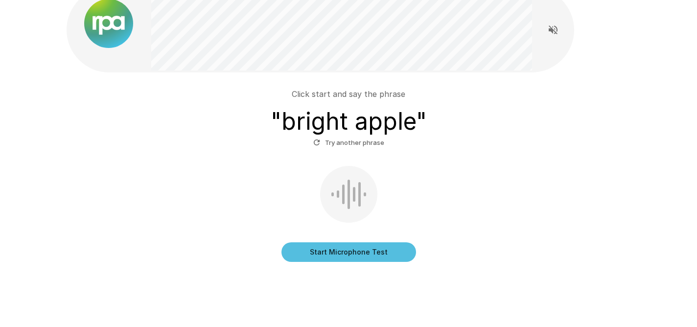  Describe the element at coordinates (348, 252) in the screenshot. I see `button: Start Microphone Test` at that location.